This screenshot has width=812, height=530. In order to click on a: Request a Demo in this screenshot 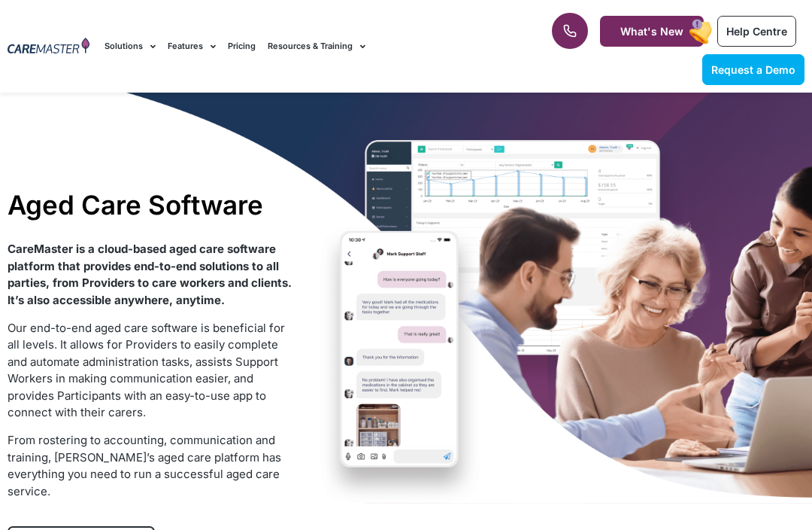, I will do `click(753, 69)`.